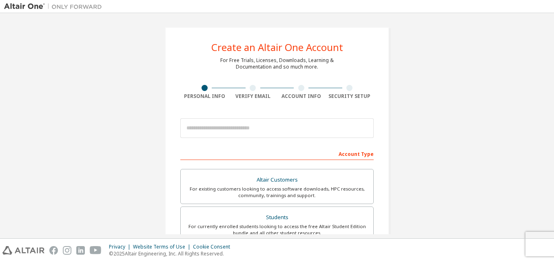 This screenshot has height=262, width=554. I want to click on div: Personal Info, so click(204, 96).